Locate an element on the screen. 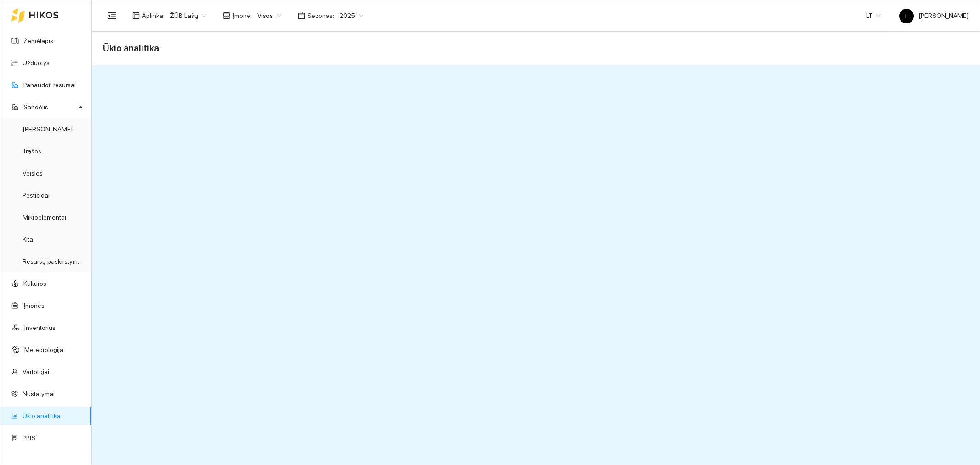 This screenshot has width=980, height=465. span: Sandėlis is located at coordinates (50, 107).